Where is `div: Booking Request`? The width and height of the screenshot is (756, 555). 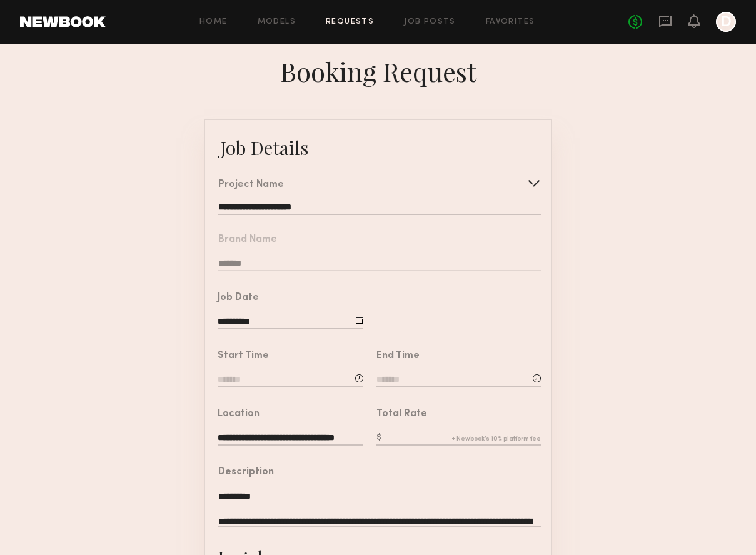
div: Booking Request is located at coordinates (378, 71).